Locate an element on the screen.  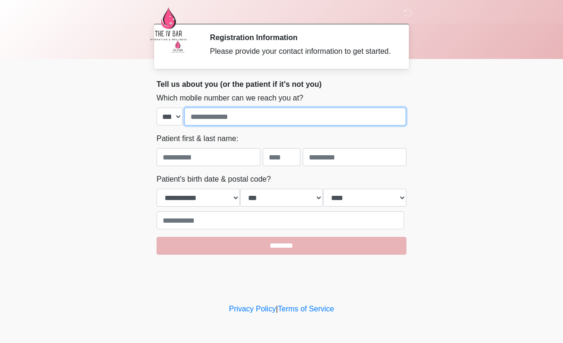
a: Privacy Policy is located at coordinates (253, 308).